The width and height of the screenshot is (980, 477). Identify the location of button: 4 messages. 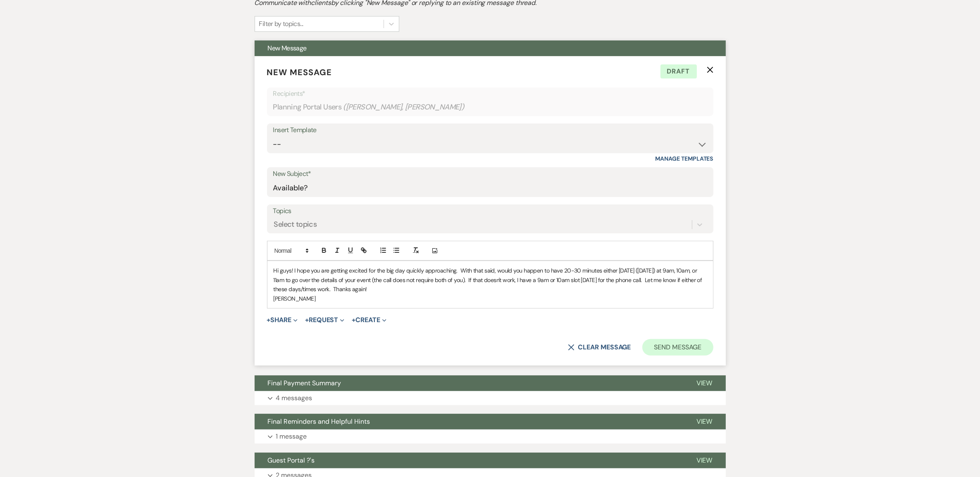
(490, 398).